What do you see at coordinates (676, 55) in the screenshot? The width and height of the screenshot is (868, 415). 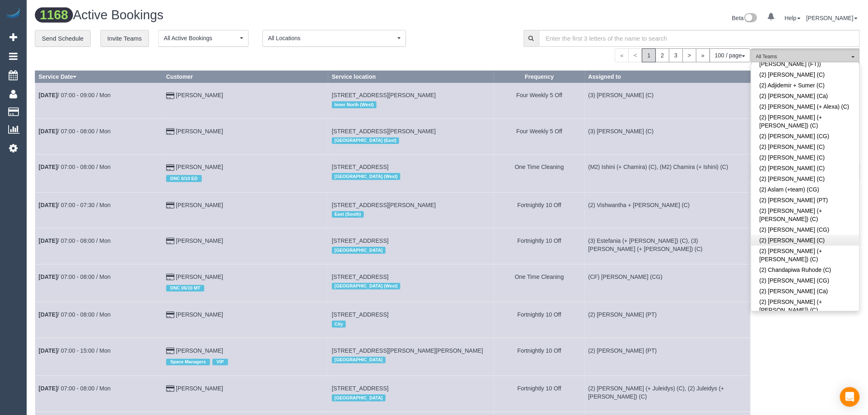 I see `a: 3` at bounding box center [676, 55].